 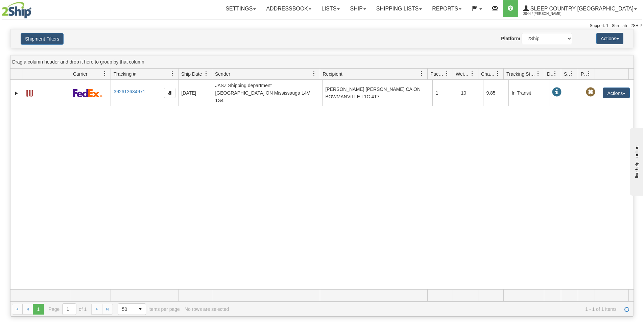 I want to click on span: 1 - 1 of 1 items, so click(x=425, y=309).